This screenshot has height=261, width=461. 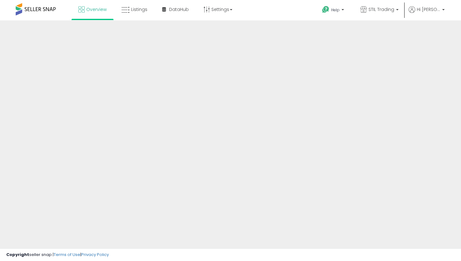 What do you see at coordinates (179, 9) in the screenshot?
I see `span: DataHub` at bounding box center [179, 9].